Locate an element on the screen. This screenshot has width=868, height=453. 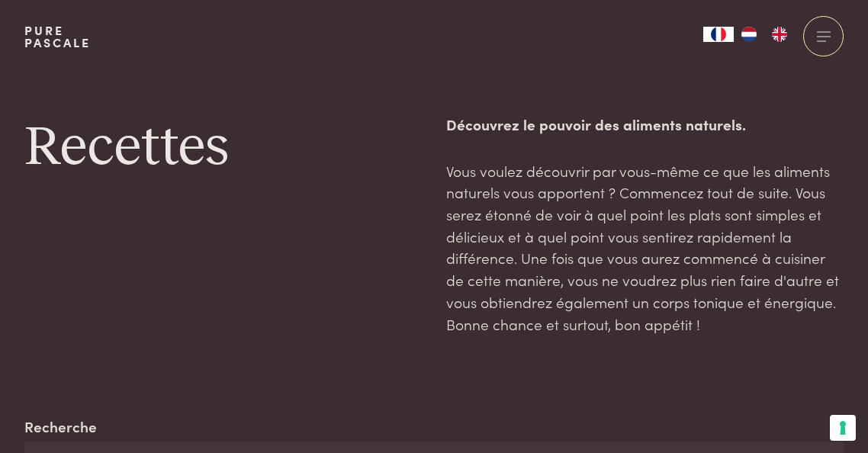
div: Language is located at coordinates (719, 34).